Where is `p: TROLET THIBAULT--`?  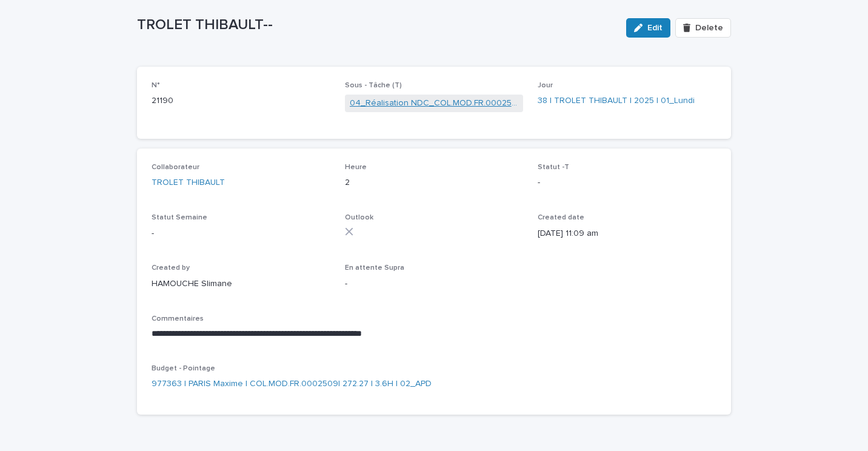
p: TROLET THIBAULT-- is located at coordinates (377, 25).